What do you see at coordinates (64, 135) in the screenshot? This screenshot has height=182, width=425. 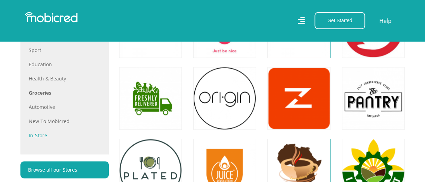 I see `a: In-store` at bounding box center [64, 135].